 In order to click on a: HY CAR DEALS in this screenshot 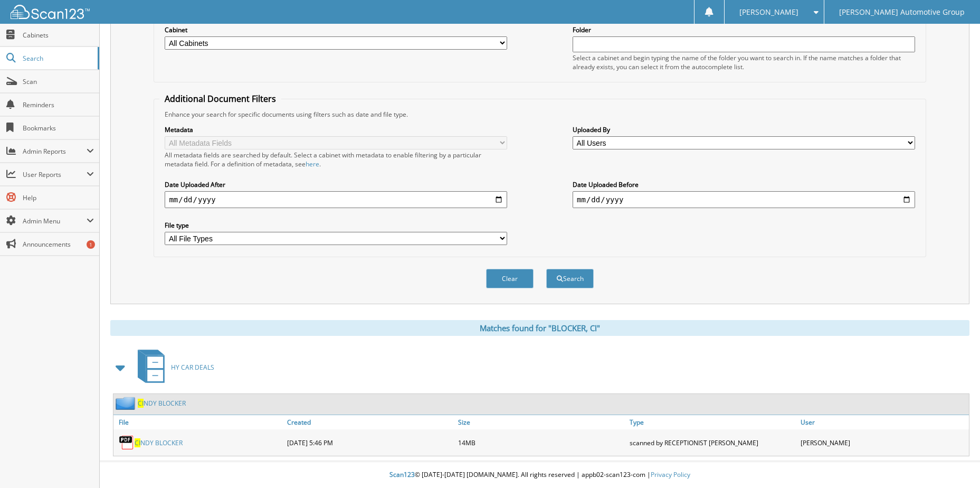, I will do `click(172, 367)`.